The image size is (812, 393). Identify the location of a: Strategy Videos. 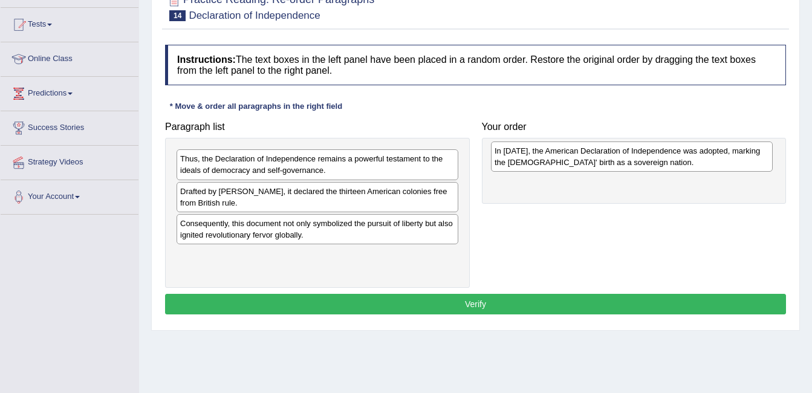
(70, 161).